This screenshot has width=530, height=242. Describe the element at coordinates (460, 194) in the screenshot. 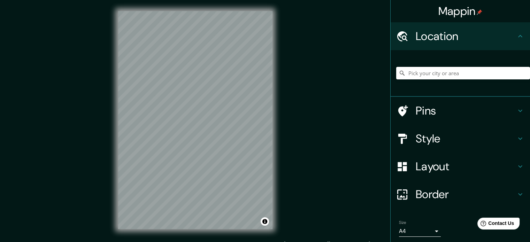

I see `div: Border` at that location.